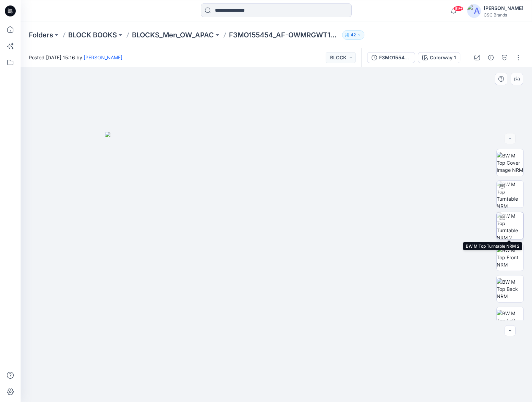 Image resolution: width=532 pixels, height=402 pixels. Describe the element at coordinates (276, 267) in the screenshot. I see `img: eyJhbGciOiJIUzI1NiIsImtpZCI6IjAiLCJzbHQiOiJzZXMiLCJ0eXAiOiJKV1QifQ.eyJkYXRhIjp7InR5cGUiOiJzdG9yYW...` at that location.